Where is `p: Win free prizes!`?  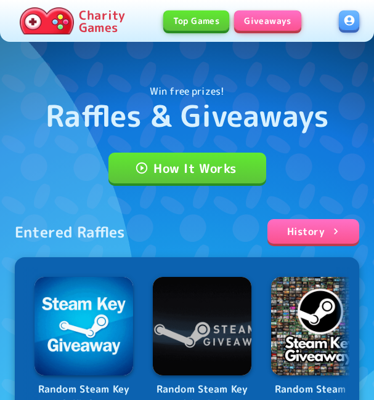
p: Win free prizes! is located at coordinates (187, 91).